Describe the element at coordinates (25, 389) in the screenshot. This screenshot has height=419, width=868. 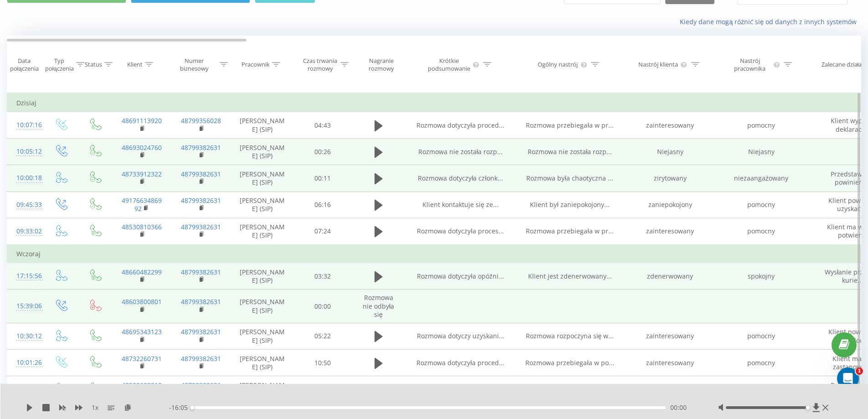
I see `div: 10:00:08` at that location.